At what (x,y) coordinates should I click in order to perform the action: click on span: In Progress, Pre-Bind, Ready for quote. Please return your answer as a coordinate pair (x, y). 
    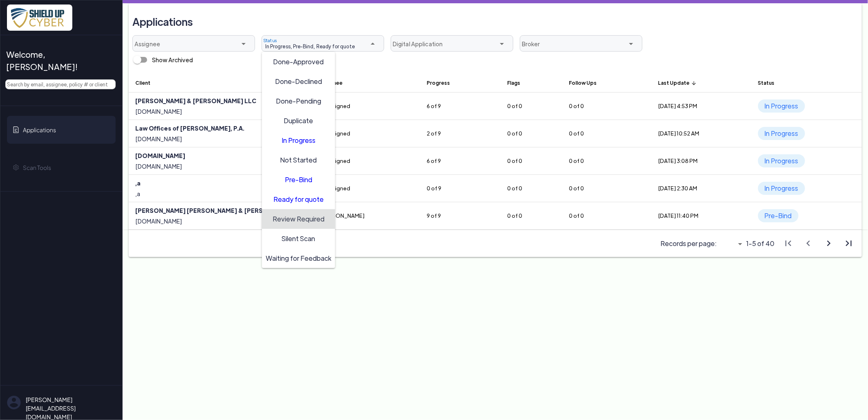
    Looking at the image, I should click on (308, 46).